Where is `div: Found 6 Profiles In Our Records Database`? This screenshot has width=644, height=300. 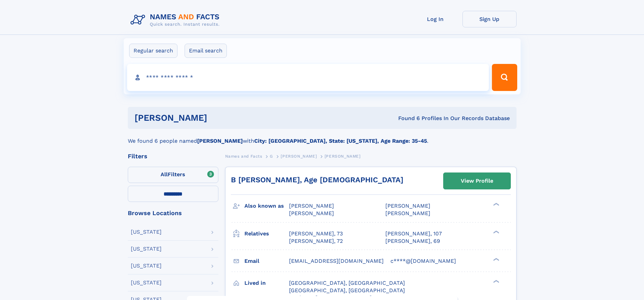
div: Found 6 Profiles In Our Records Database is located at coordinates (406, 118).